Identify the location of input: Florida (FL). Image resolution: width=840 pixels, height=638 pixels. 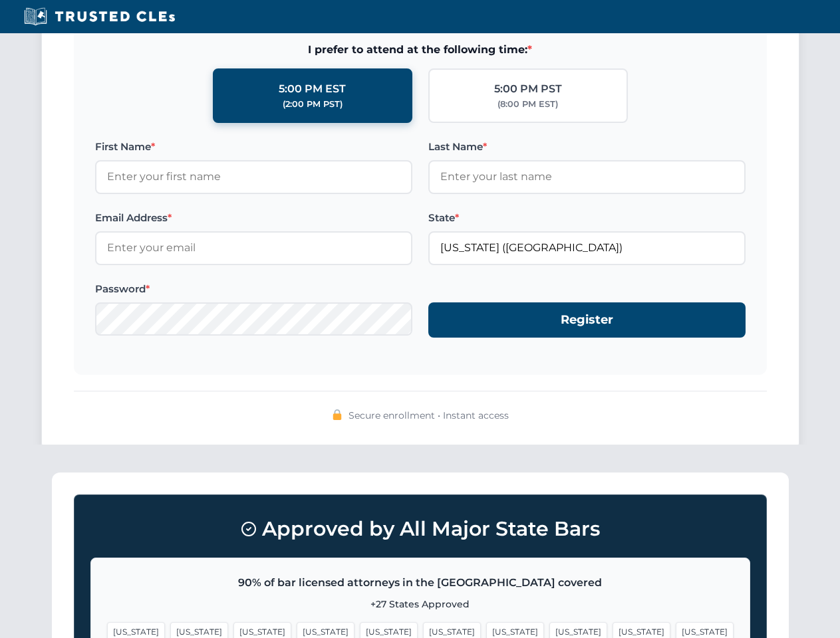
(586, 248).